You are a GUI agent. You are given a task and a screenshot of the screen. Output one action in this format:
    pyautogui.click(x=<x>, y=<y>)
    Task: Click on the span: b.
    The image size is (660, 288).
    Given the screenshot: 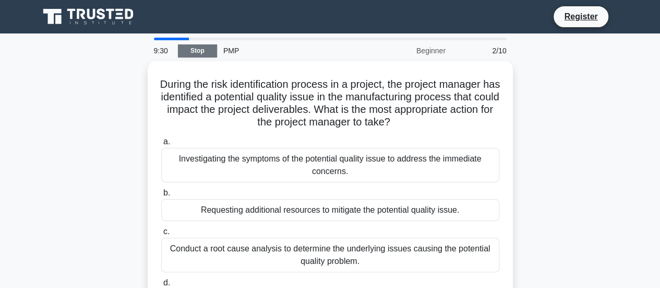 What is the action you would take?
    pyautogui.click(x=166, y=192)
    